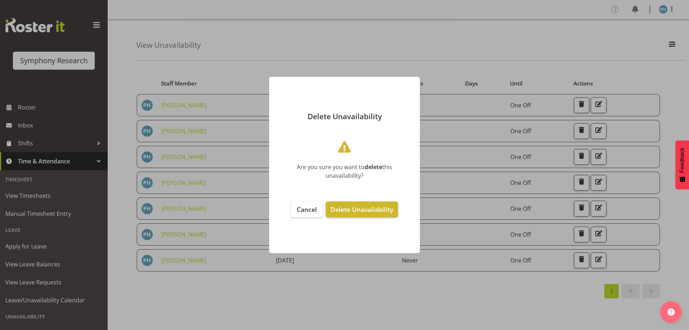  What do you see at coordinates (307, 209) in the screenshot?
I see `button: Cancel` at bounding box center [307, 209].